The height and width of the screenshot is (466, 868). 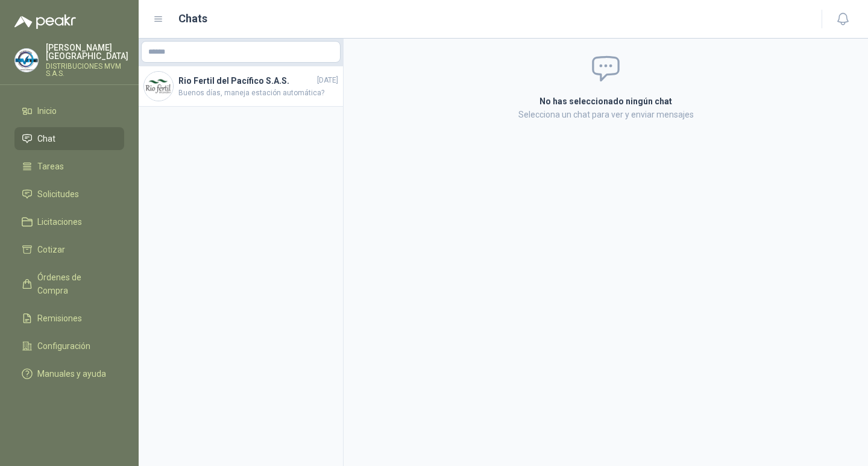 I want to click on span: Buenos días, maneja estación automática?, so click(x=258, y=93).